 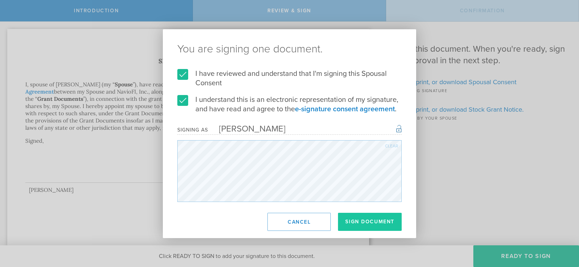 I want to click on label: I understand this is an electronic representation of my signature, and have read and agree to the ., so click(x=290, y=105).